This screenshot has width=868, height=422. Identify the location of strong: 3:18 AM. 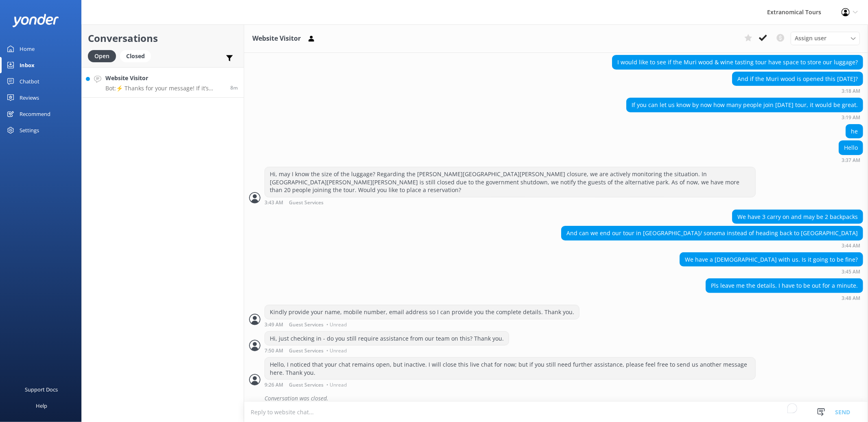
(851, 91).